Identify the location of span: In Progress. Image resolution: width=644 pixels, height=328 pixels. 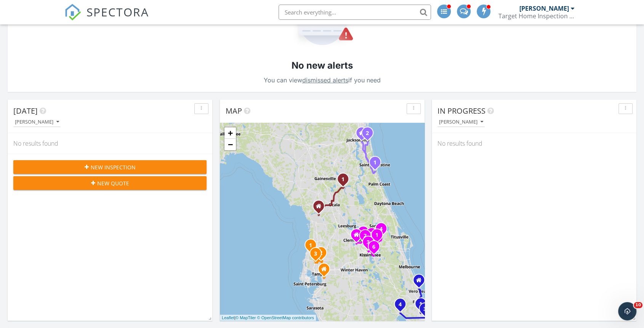
(461, 110).